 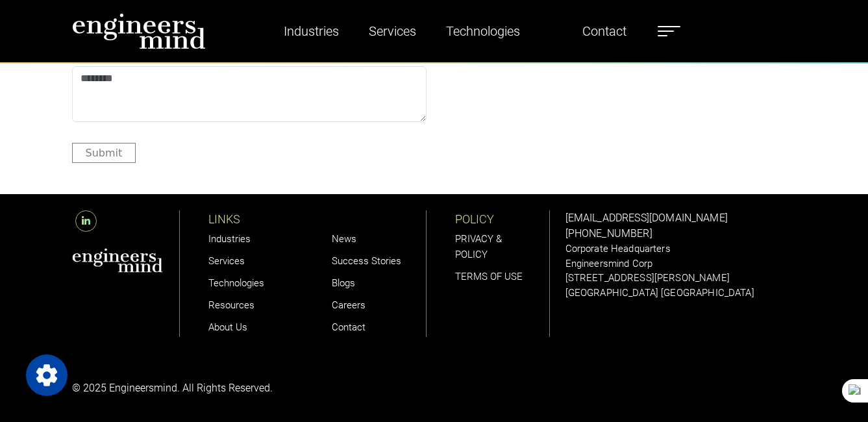 What do you see at coordinates (502, 218) in the screenshot?
I see `p: POLICY` at bounding box center [502, 218].